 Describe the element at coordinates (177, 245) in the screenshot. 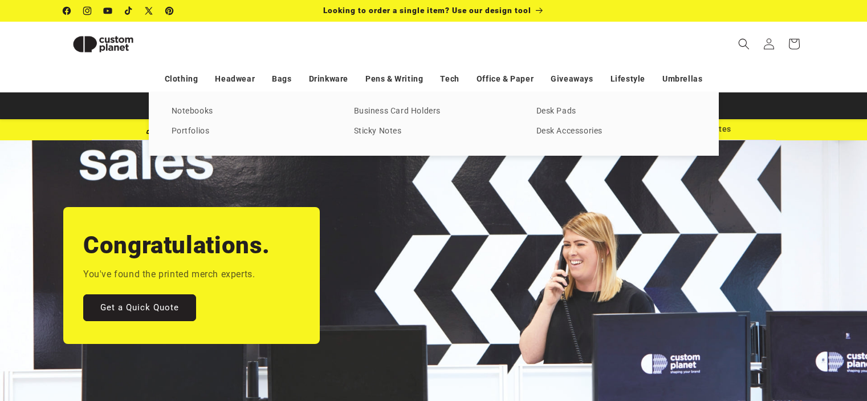

I see `h2: Congratulations.` at that location.